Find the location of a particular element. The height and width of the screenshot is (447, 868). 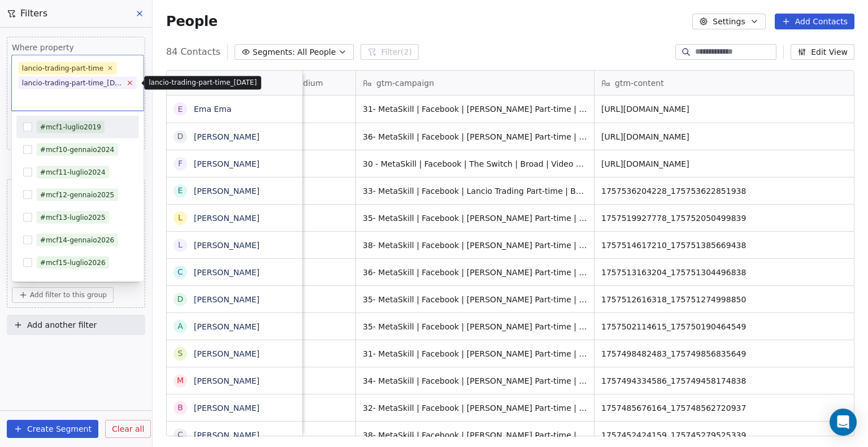

div: #mcf15-luglio2026 is located at coordinates (73, 263).